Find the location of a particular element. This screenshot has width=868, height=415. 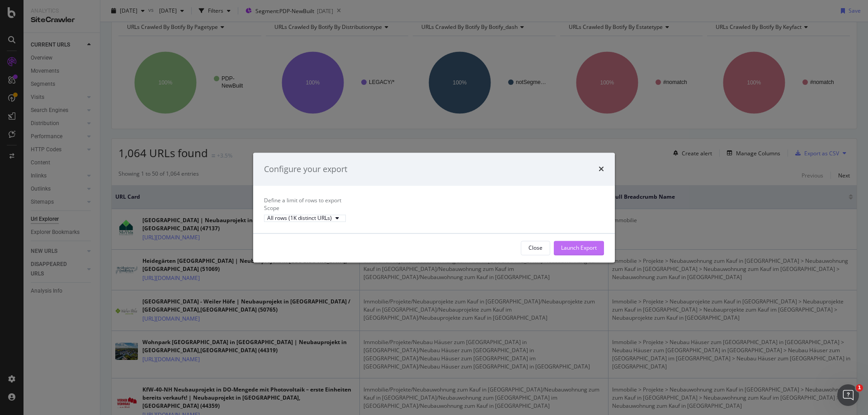

span: 1 is located at coordinates (860, 388).